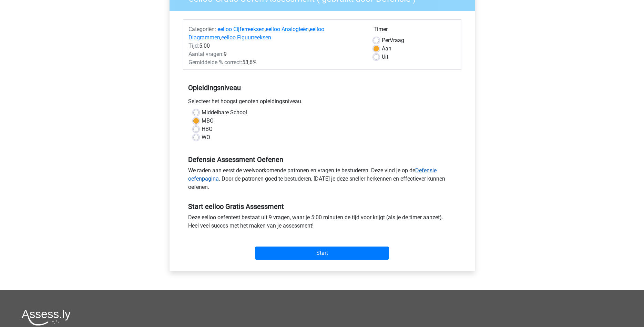 The height and width of the screenshot is (327, 644). I want to click on a: eelloo Figuurreeksen, so click(246, 37).